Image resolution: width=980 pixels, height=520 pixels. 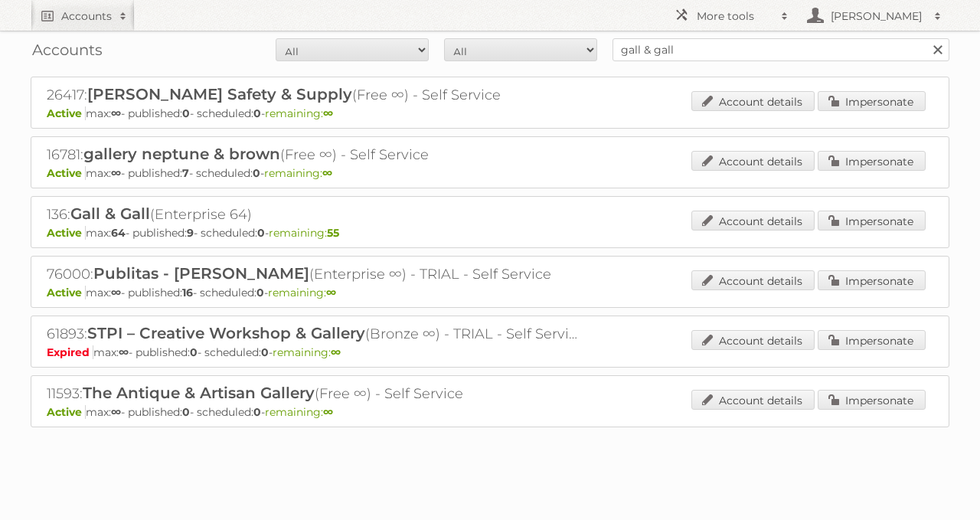 What do you see at coordinates (187, 292) in the screenshot?
I see `strong: 16` at bounding box center [187, 292].